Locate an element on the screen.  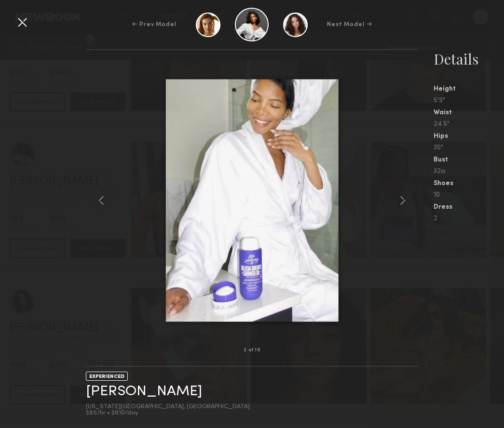
div: Details is located at coordinates (468, 59).